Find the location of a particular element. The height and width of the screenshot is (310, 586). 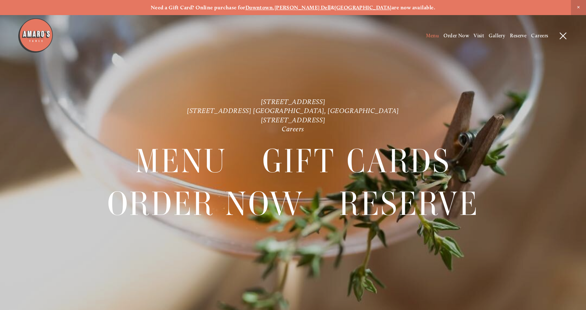

span: Careers is located at coordinates (540, 36).